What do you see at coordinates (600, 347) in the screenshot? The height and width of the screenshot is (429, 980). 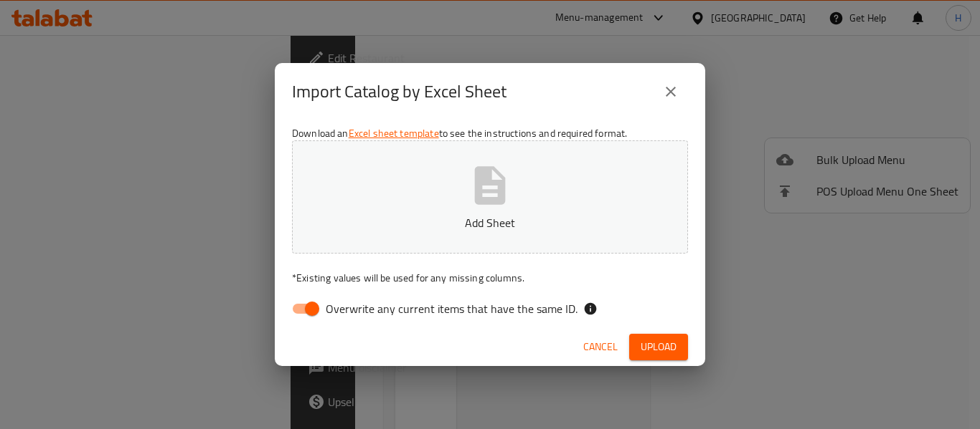 I see `button: Cancel` at bounding box center [600, 347].